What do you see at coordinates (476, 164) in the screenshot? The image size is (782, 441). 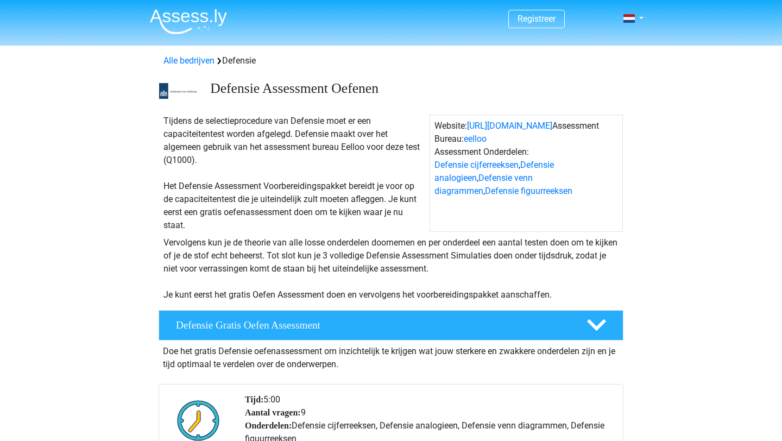 I see `a: Defensie cijferreeksen` at bounding box center [476, 164].